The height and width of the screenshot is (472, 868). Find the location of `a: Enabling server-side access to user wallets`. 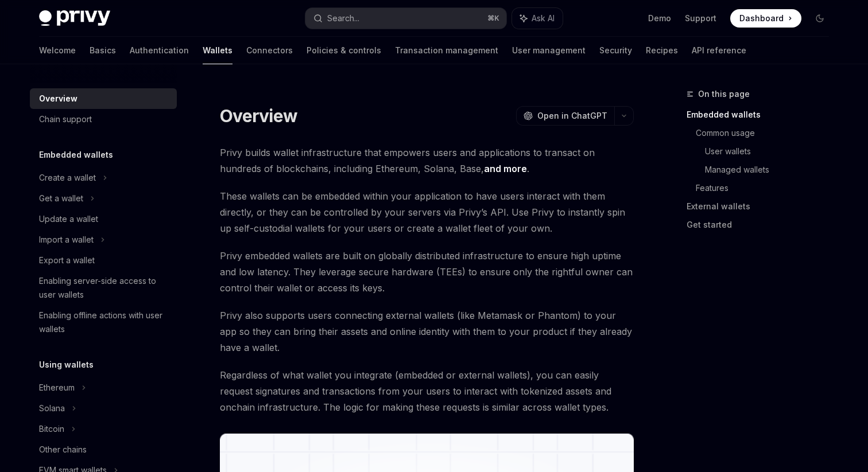

a: Enabling server-side access to user wallets is located at coordinates (103, 288).